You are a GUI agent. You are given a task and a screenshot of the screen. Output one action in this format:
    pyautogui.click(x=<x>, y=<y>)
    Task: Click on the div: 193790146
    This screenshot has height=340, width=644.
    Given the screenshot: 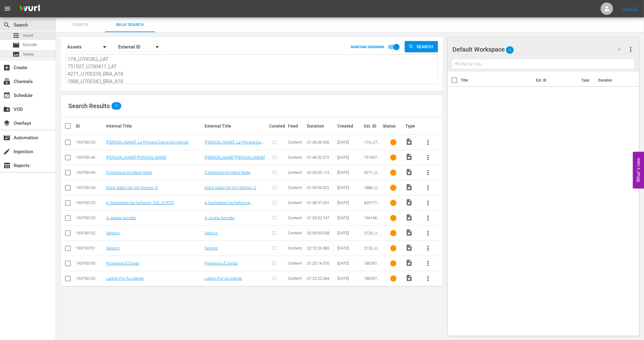 What is the action you would take?
    pyautogui.click(x=90, y=158)
    